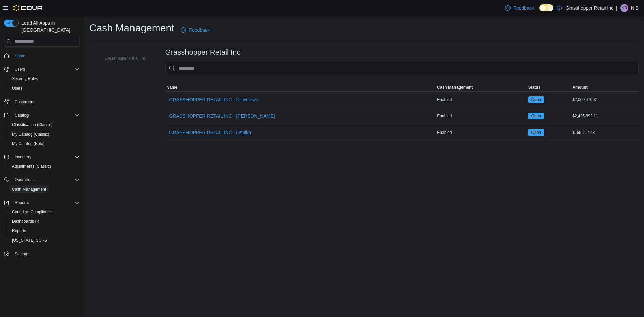  I want to click on a: My Catalog (Beta), so click(28, 144).